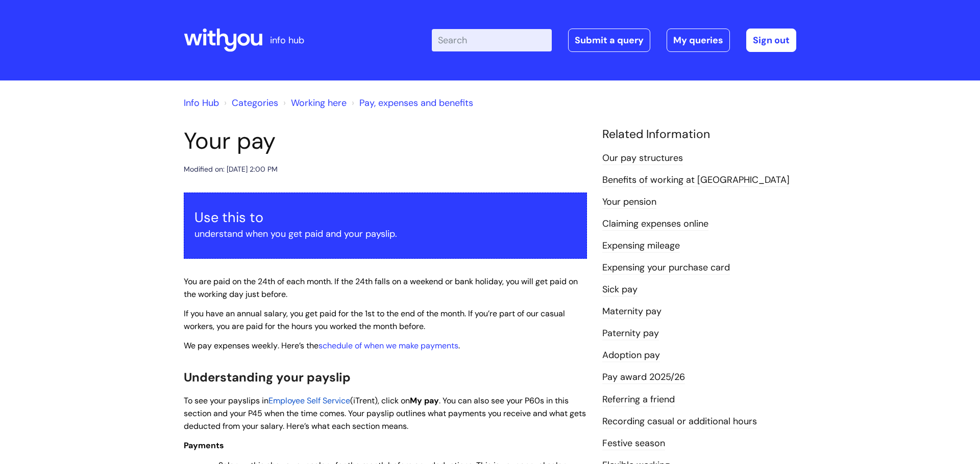 The height and width of the screenshot is (464, 980). I want to click on a: Expensing mileage, so click(641, 246).